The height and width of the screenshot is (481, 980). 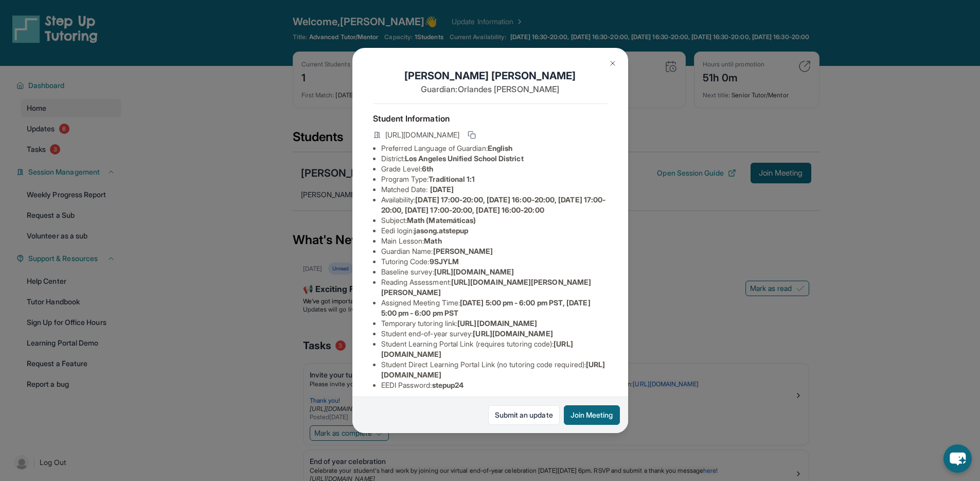 I want to click on li: Baseline survey :, so click(x=495, y=272).